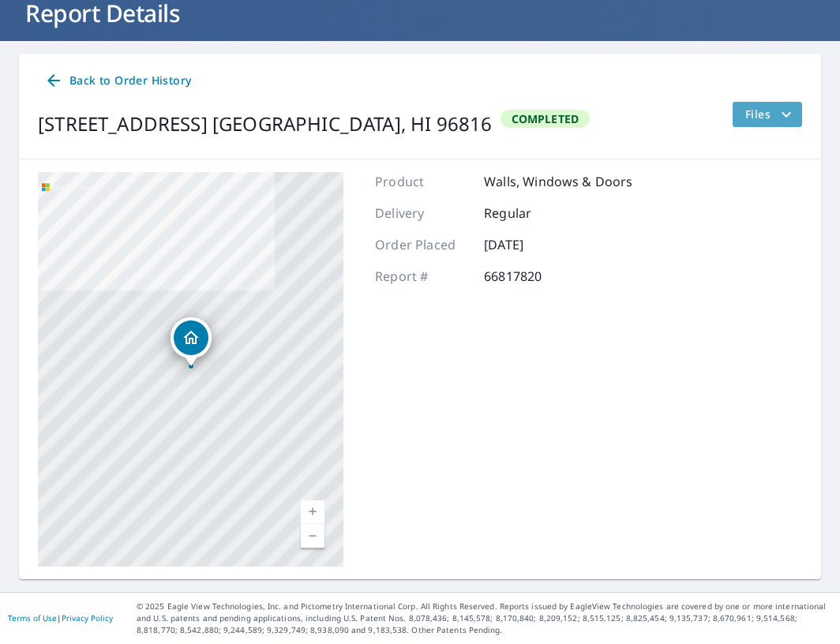  I want to click on p: Walls, Windows & Doors, so click(557, 181).